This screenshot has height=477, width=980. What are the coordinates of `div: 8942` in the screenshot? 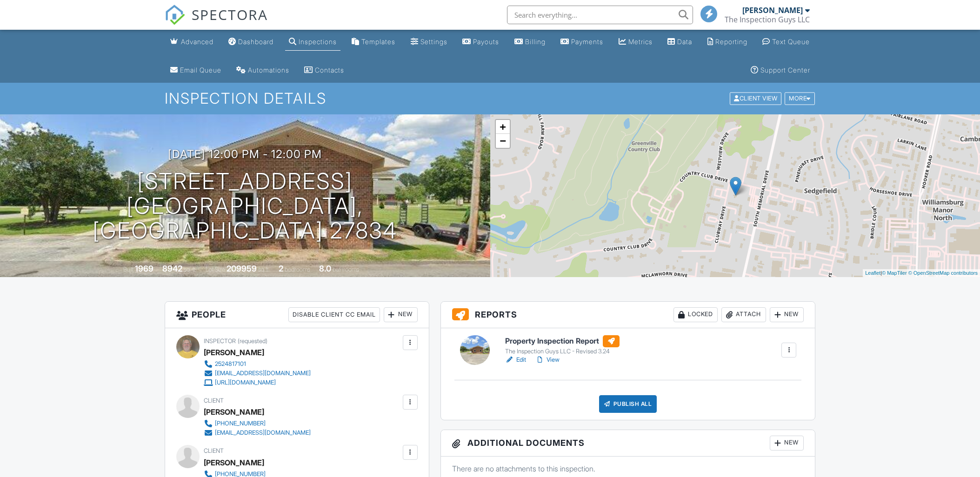 It's located at (172, 268).